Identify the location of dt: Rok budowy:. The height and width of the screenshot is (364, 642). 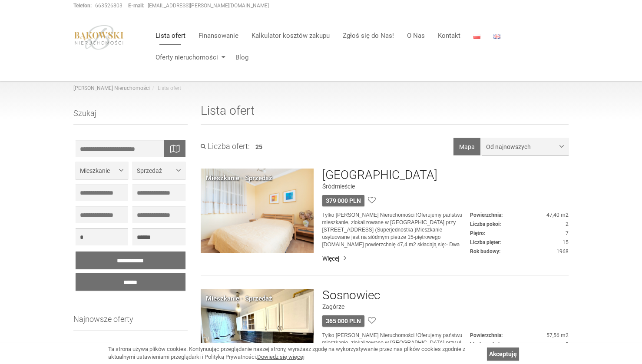
(485, 252).